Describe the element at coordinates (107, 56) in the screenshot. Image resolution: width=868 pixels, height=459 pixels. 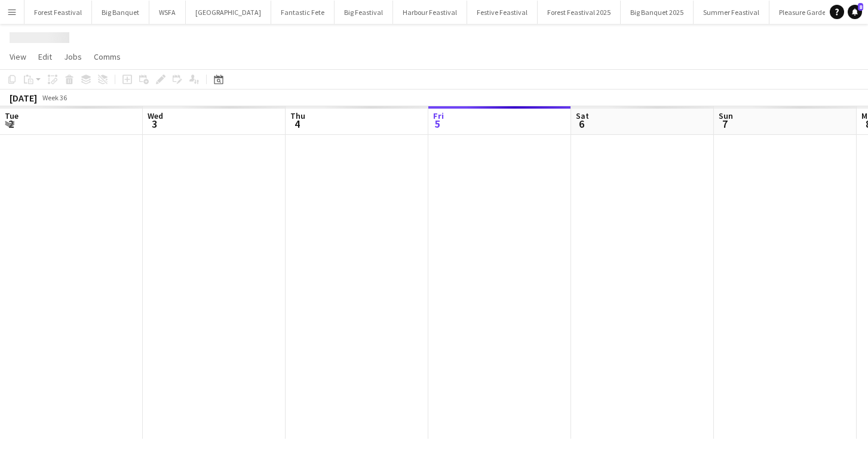
I see `a: Comms` at that location.